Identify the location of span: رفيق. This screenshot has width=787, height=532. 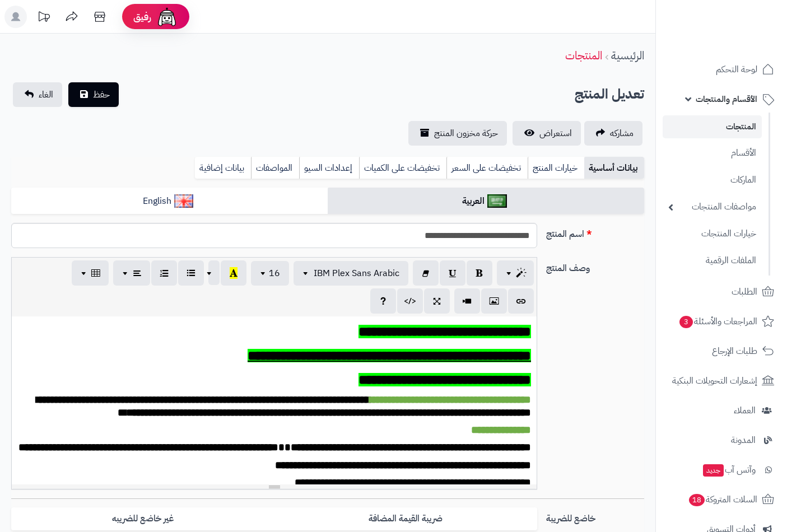
(142, 17).